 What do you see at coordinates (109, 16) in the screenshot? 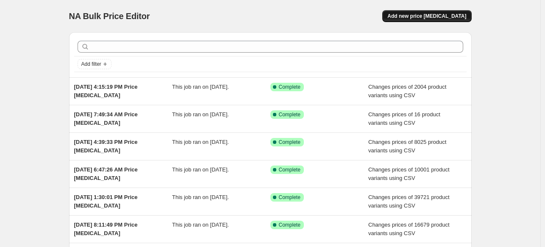
I see `span: NA Bulk Price Editor` at bounding box center [109, 16].